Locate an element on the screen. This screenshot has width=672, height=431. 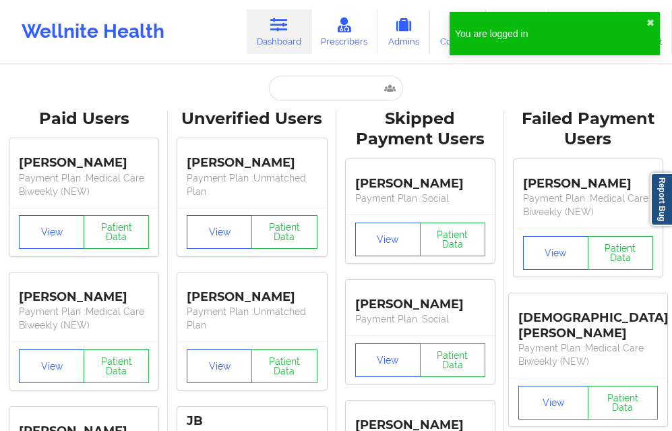
div: You are logged in is located at coordinates (551, 34).